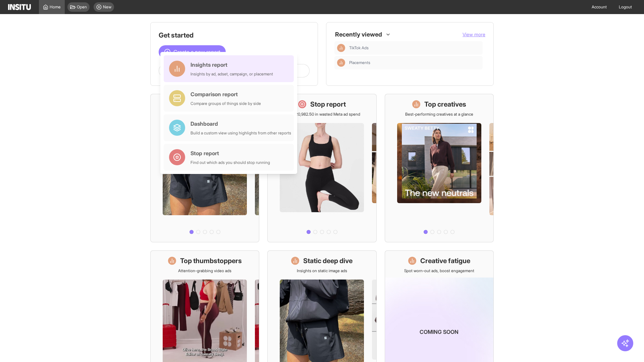 The width and height of the screenshot is (644, 362). Describe the element at coordinates (439, 114) in the screenshot. I see `p: Best-performing creatives at a glance` at that location.